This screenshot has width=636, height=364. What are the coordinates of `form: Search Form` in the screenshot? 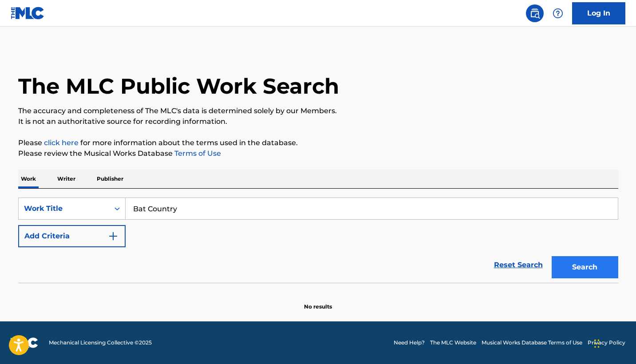 It's located at (318, 240).